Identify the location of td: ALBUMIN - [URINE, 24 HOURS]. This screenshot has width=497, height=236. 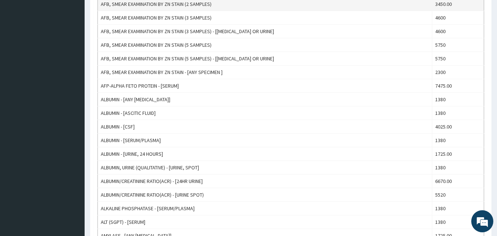
(265, 154).